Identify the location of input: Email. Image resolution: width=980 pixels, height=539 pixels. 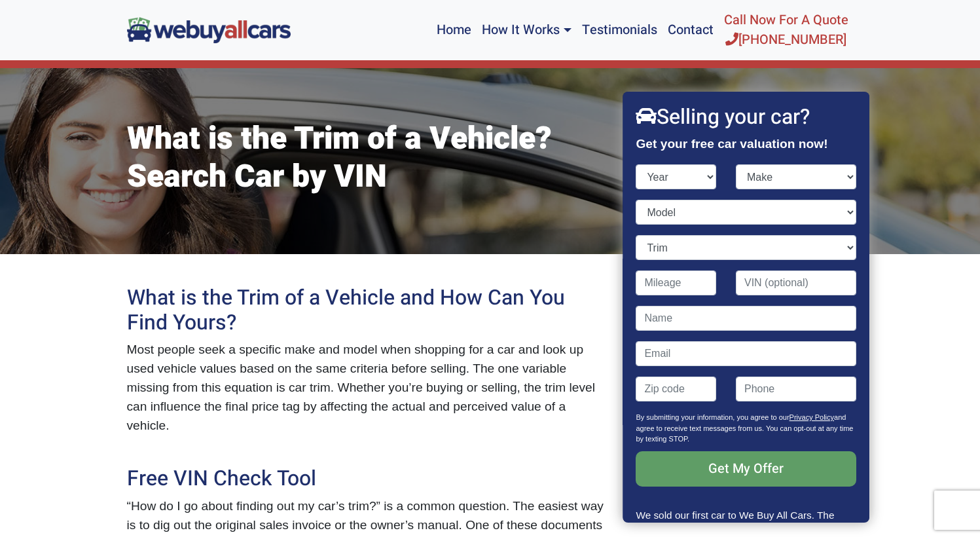
(747, 353).